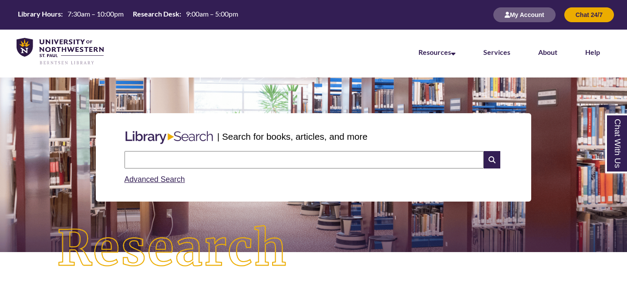 This screenshot has height=293, width=627. I want to click on th: Library Hours:, so click(39, 14).